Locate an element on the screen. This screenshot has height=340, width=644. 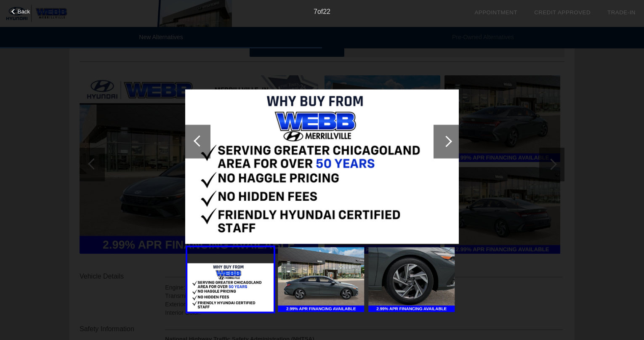
a: Appointment is located at coordinates (495, 12).